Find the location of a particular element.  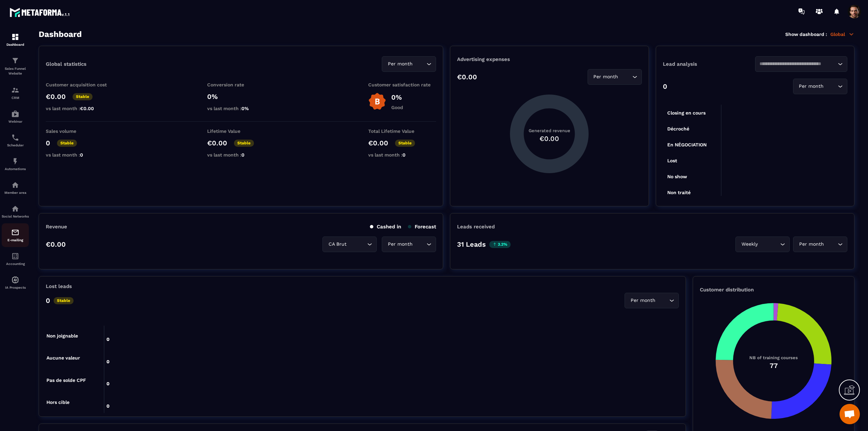

tspan: Décroché is located at coordinates (678, 129).